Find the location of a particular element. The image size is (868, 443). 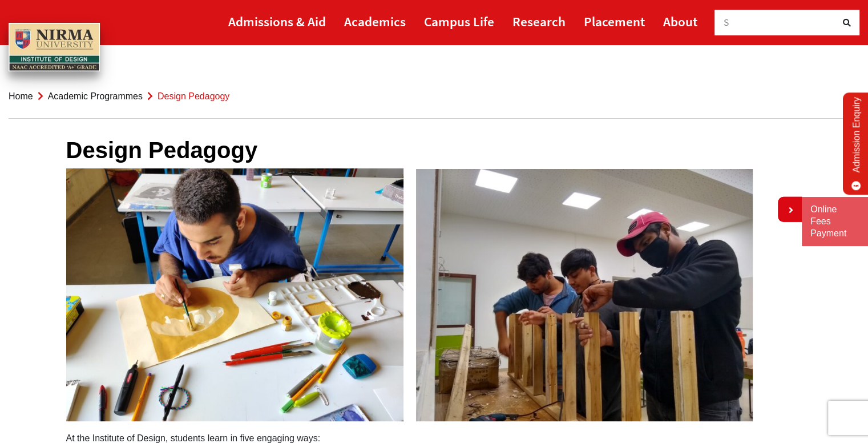

a: About is located at coordinates (680, 21).